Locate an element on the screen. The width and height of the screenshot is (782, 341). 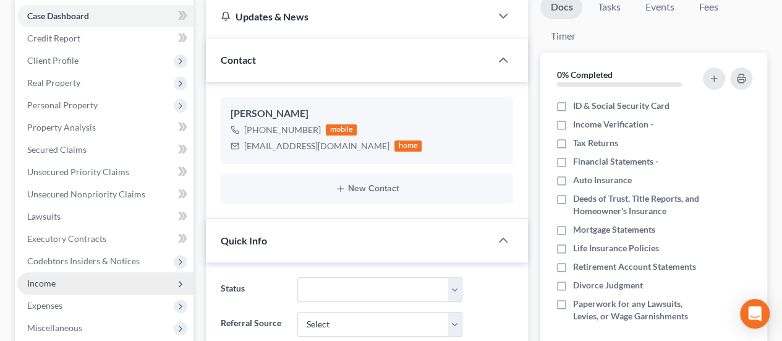
span: Credit Report is located at coordinates (54, 38).